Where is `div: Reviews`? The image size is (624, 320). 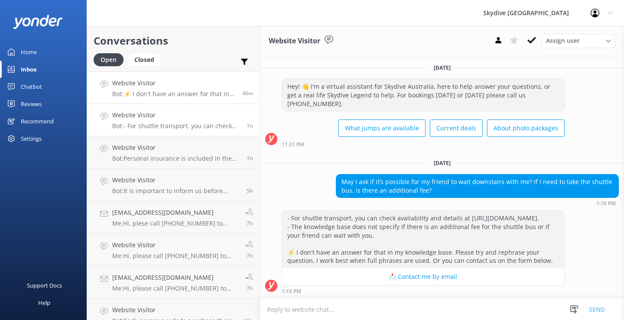
div: Reviews is located at coordinates (31, 104).